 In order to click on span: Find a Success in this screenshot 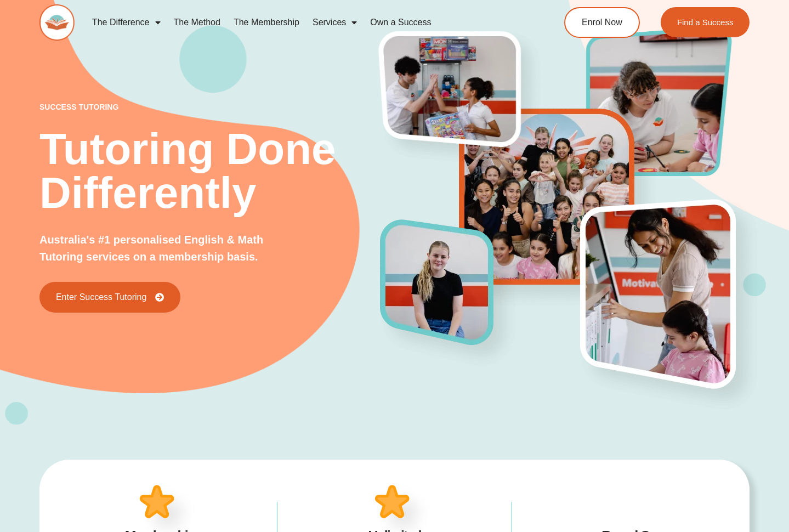, I will do `click(706, 22)`.